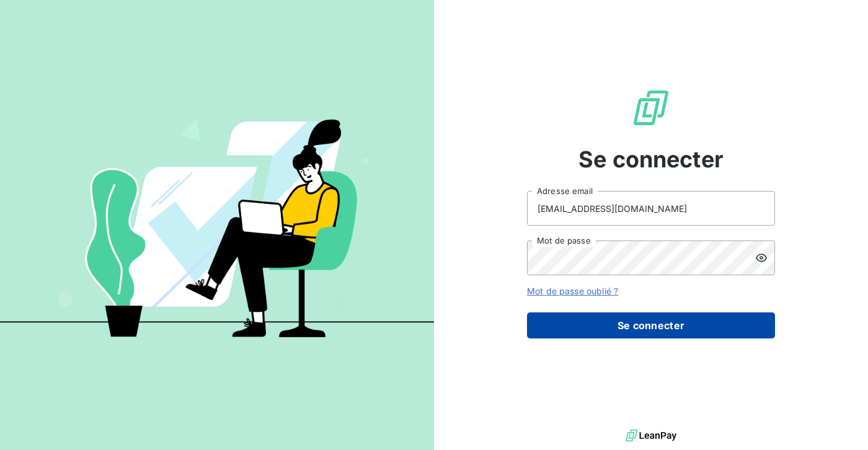 This screenshot has height=450, width=868. I want to click on button: Se connecter, so click(651, 325).